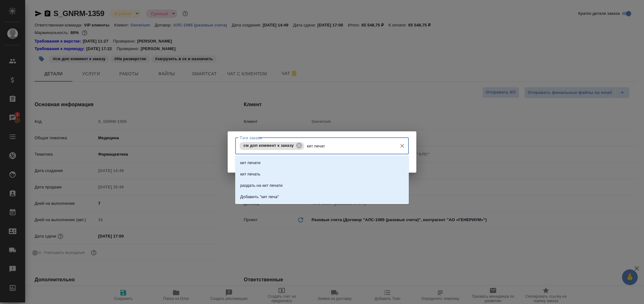  I want to click on p: кит печати, so click(250, 162).